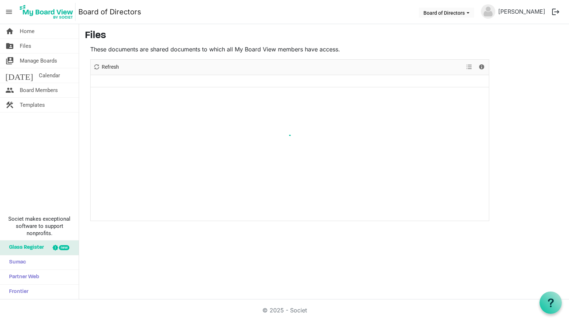  I want to click on span: Partner Web, so click(22, 277).